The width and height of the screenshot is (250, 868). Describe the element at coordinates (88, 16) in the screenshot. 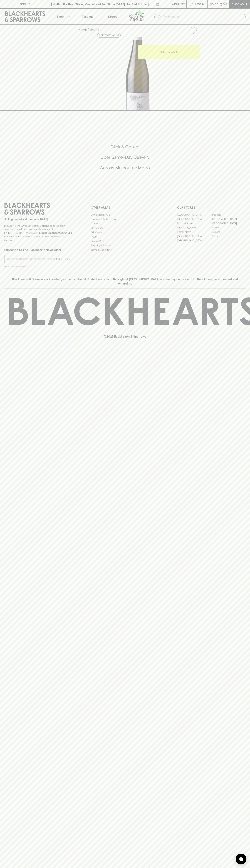

I see `a: Tastings` at that location.